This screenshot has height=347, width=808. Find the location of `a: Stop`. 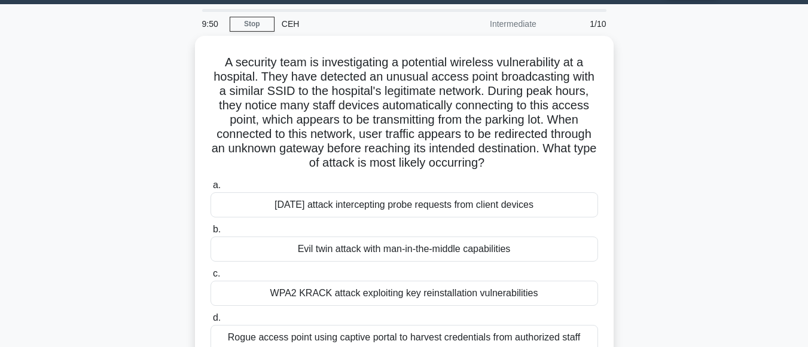

a: Stop is located at coordinates (252, 24).